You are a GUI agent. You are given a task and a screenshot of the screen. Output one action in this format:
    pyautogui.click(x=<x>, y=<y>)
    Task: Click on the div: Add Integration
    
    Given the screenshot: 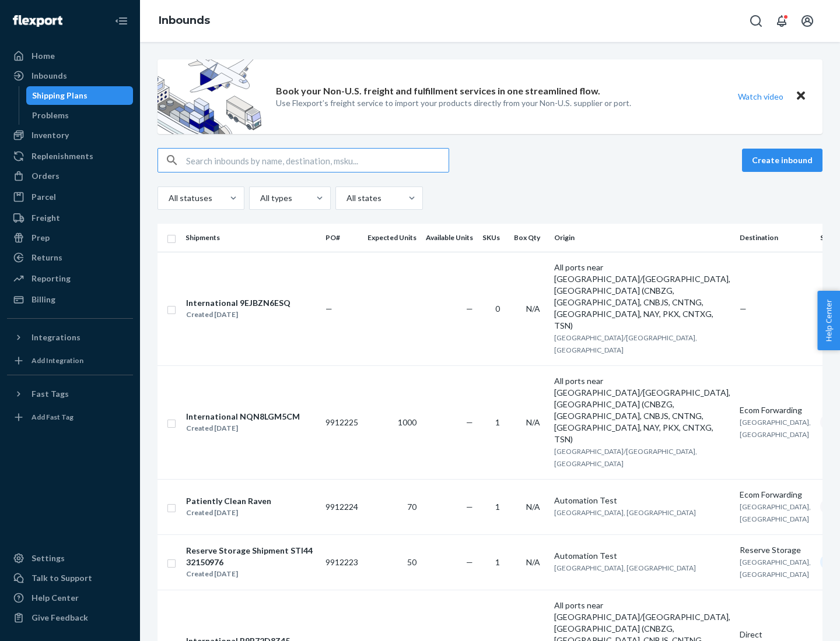 What is the action you would take?
    pyautogui.click(x=57, y=360)
    